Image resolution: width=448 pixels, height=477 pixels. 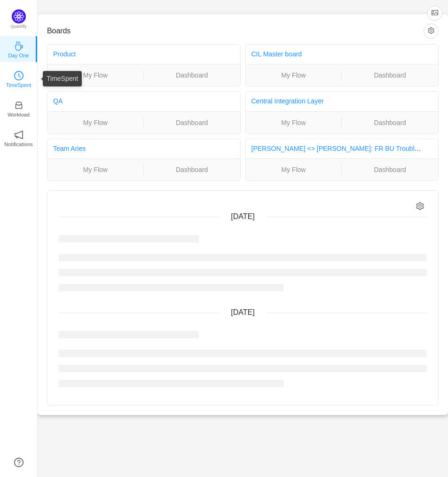 I want to click on a: icon: question-circle, so click(x=19, y=462).